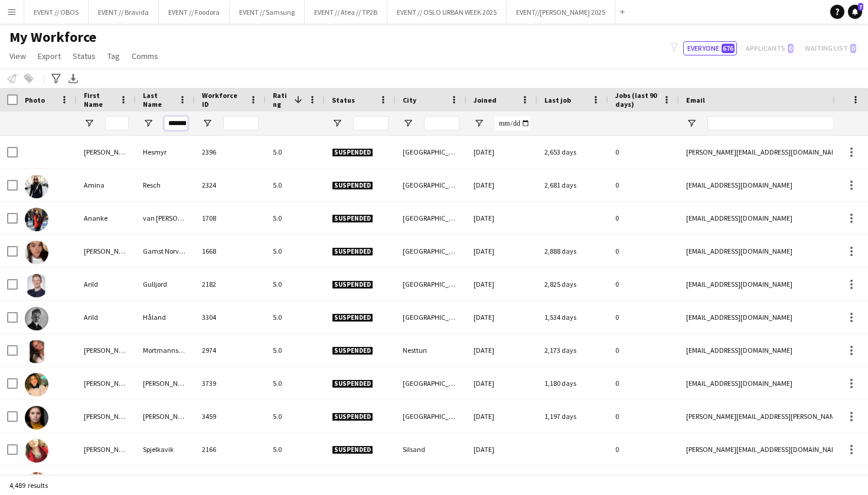 The width and height of the screenshot is (868, 495). What do you see at coordinates (557, 100) in the screenshot?
I see `span: Last job` at bounding box center [557, 100].